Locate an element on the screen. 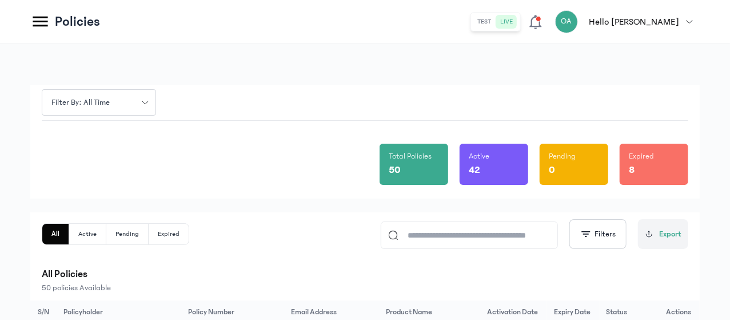  button: Export is located at coordinates (663, 234).